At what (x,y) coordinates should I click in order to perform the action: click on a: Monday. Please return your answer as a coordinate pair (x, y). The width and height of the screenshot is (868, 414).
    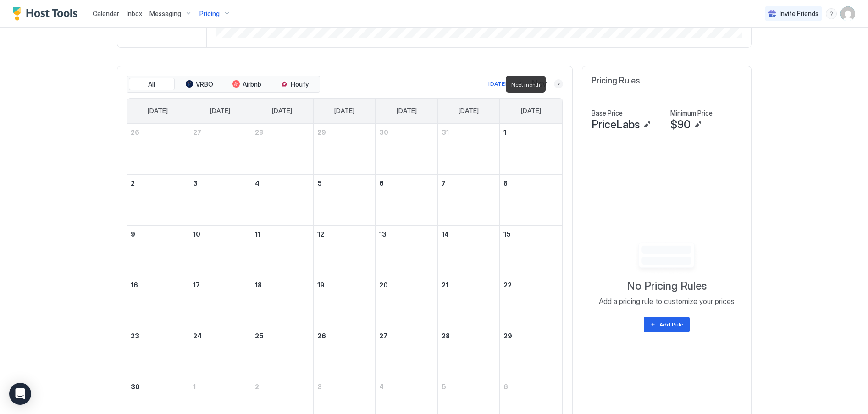
    Looking at the image, I should click on (220, 111).